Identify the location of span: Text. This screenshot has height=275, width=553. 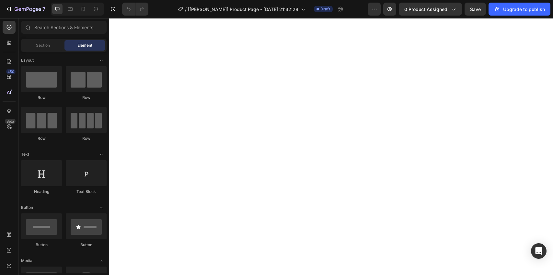
(25, 154).